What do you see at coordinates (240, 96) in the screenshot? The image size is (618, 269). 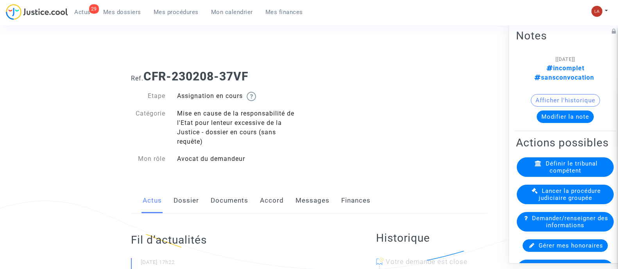 I see `div: Assignation en cours` at bounding box center [240, 96].